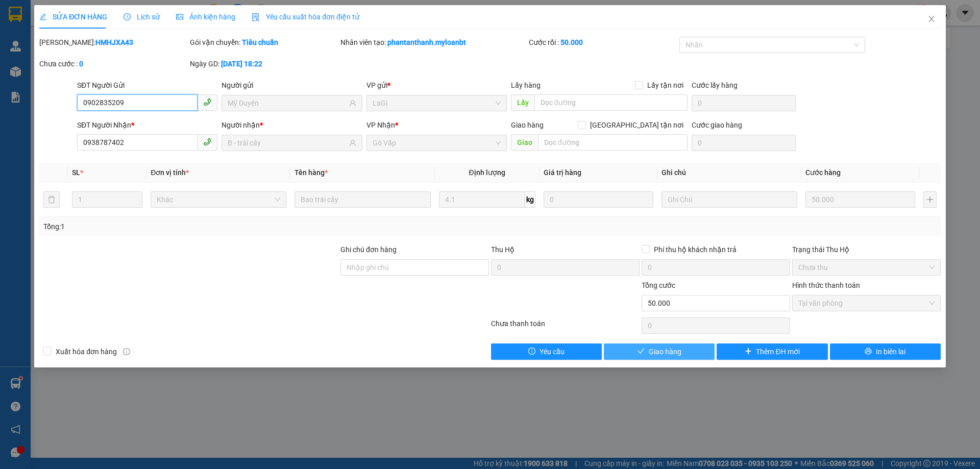  I want to click on input: Tên người gửi, so click(286, 103).